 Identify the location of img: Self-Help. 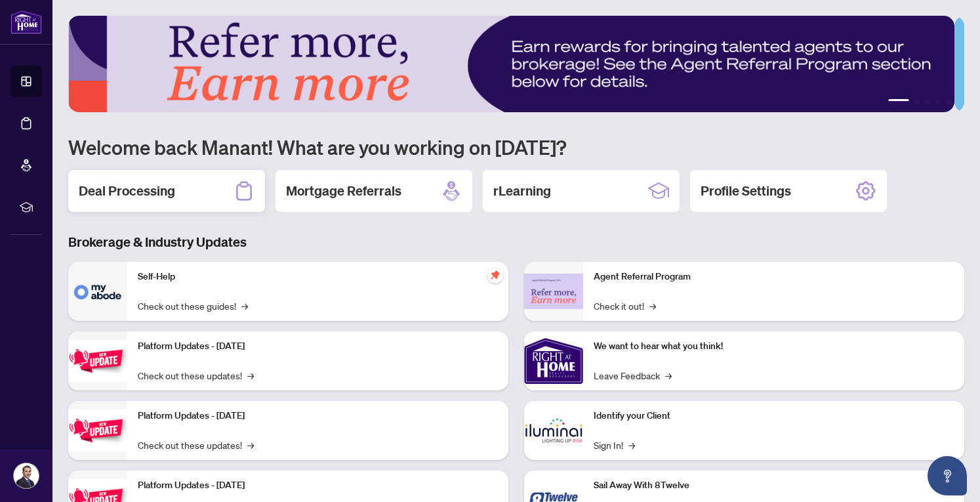
(97, 291).